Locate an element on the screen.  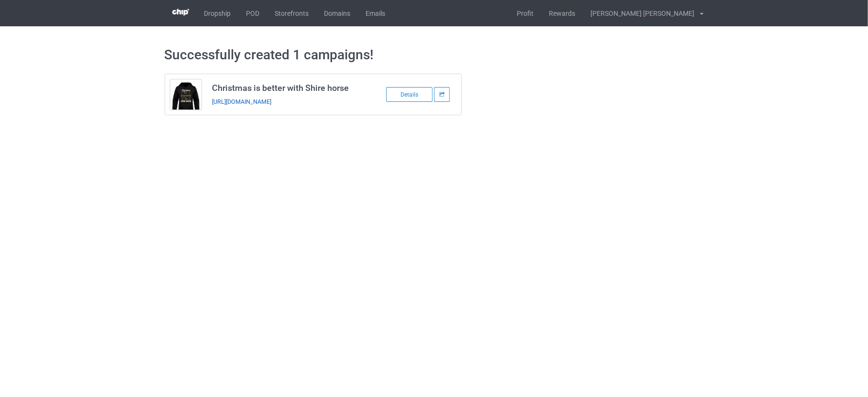
div: Details is located at coordinates (409, 95).